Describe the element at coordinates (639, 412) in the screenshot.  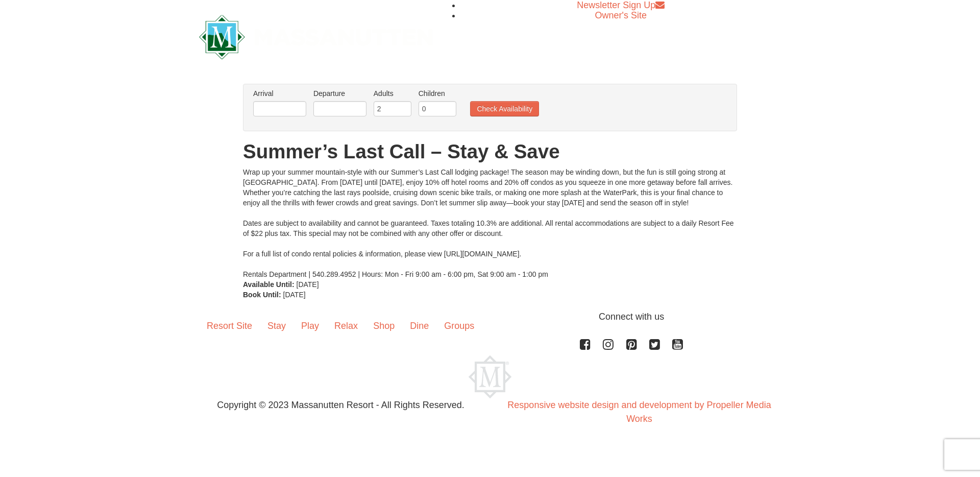
I see `a: Responsive website design and development by Propeller Media Works` at that location.